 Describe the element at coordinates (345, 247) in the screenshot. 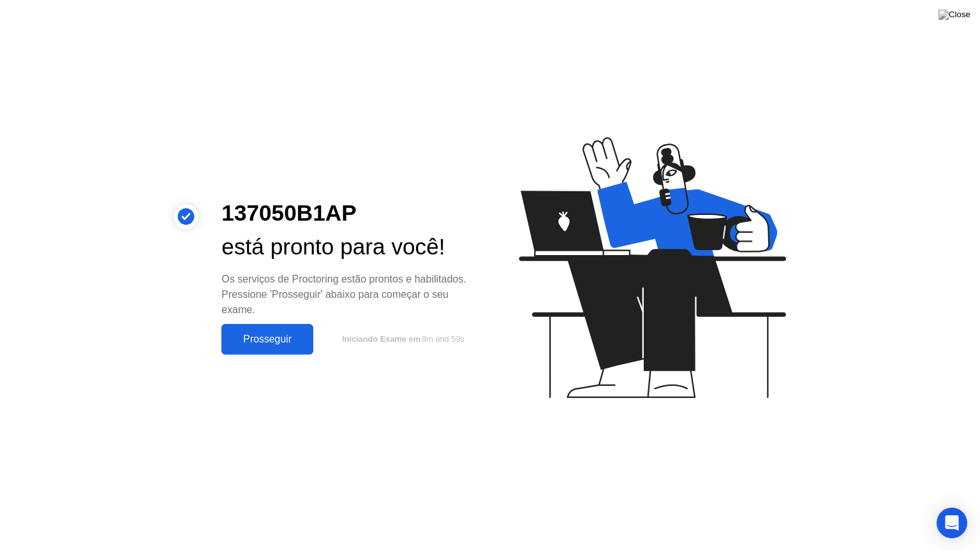

I see `div: está pronto para você!` at that location.